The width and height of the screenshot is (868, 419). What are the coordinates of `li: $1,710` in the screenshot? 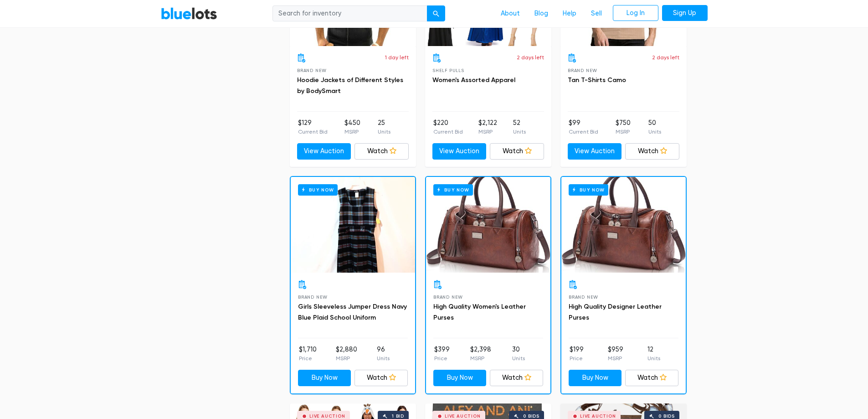 It's located at (308, 354).